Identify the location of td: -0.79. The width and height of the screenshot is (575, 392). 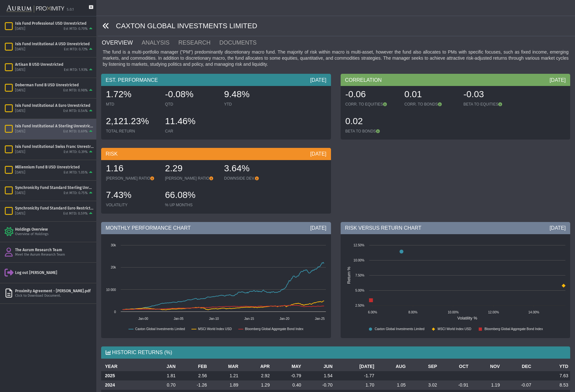
(288, 375).